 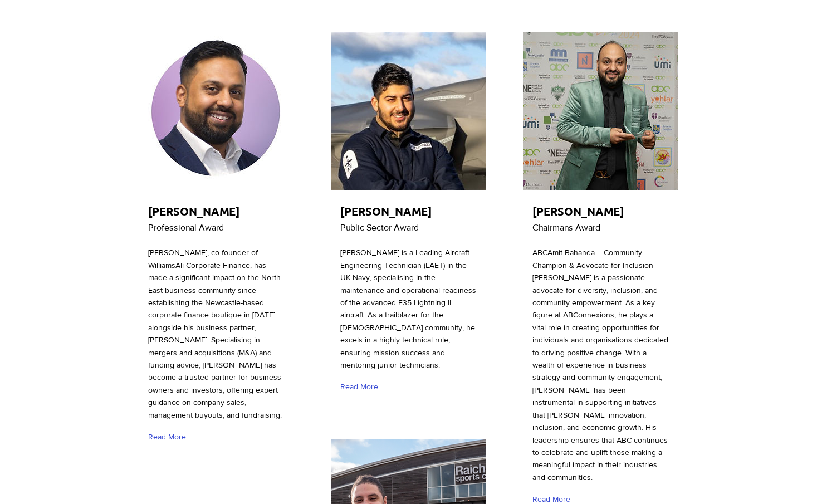 What do you see at coordinates (216, 111) in the screenshot?
I see `a: Abu Ali` at bounding box center [216, 111].